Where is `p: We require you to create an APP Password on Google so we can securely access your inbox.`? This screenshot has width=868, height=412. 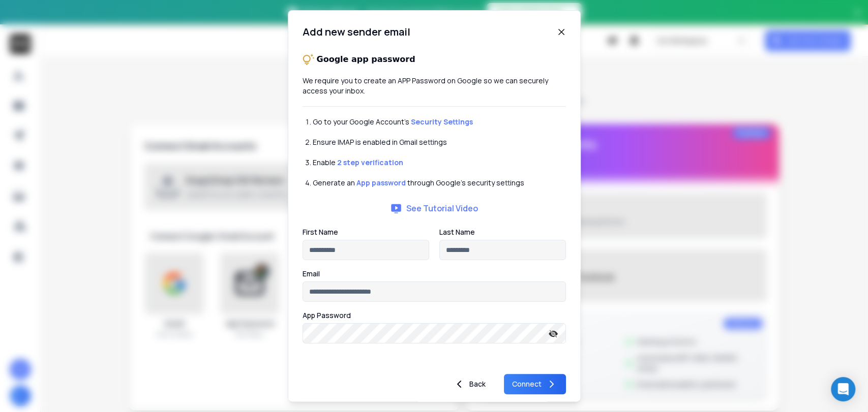 p: We require you to create an APP Password on Google so we can securely access your inbox. is located at coordinates (434, 86).